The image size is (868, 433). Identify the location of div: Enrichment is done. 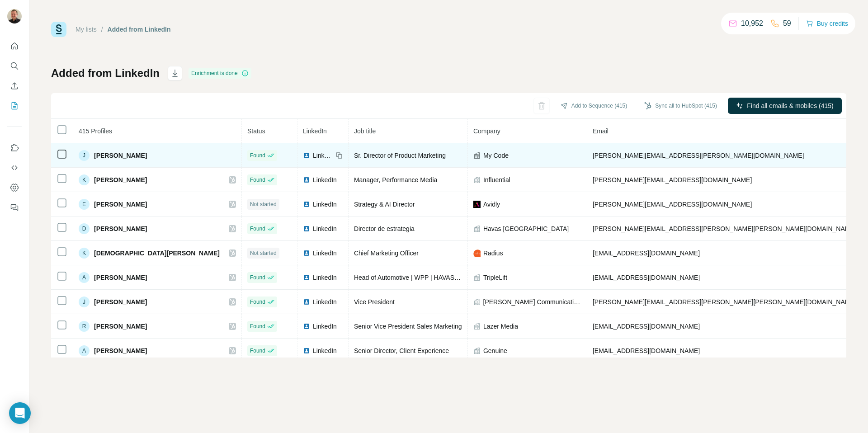
(219, 73).